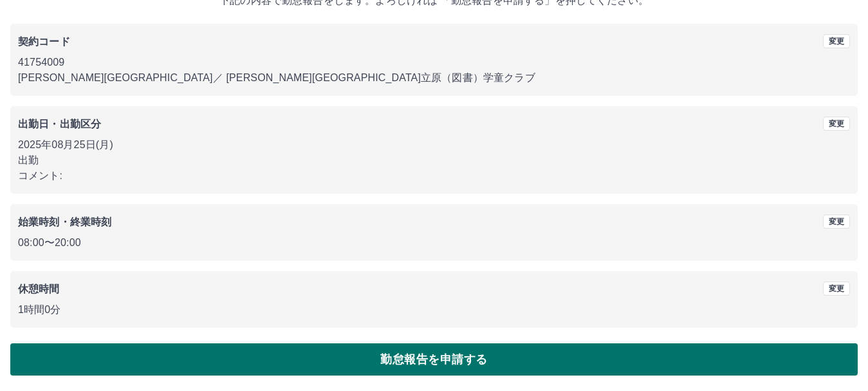  I want to click on p: 2025年08月25日(月), so click(434, 145).